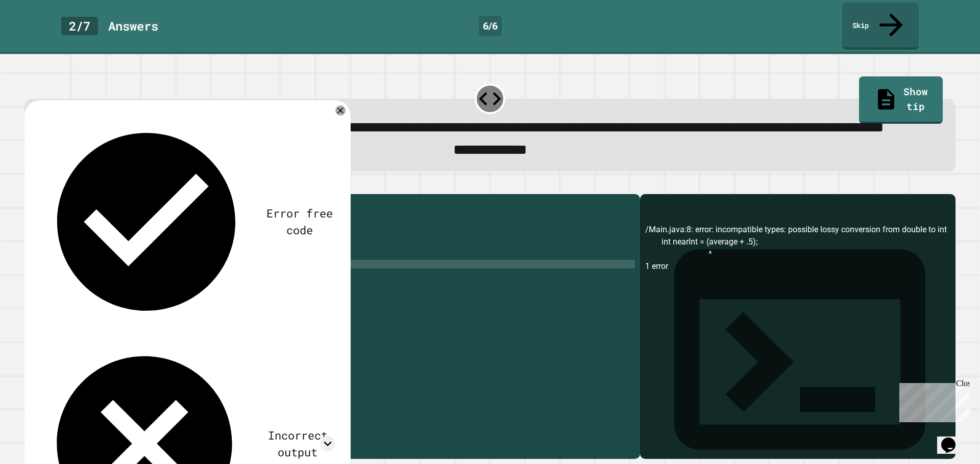 This screenshot has width=980, height=464. What do you see at coordinates (299, 222) in the screenshot?
I see `div: Error free code` at bounding box center [299, 222].